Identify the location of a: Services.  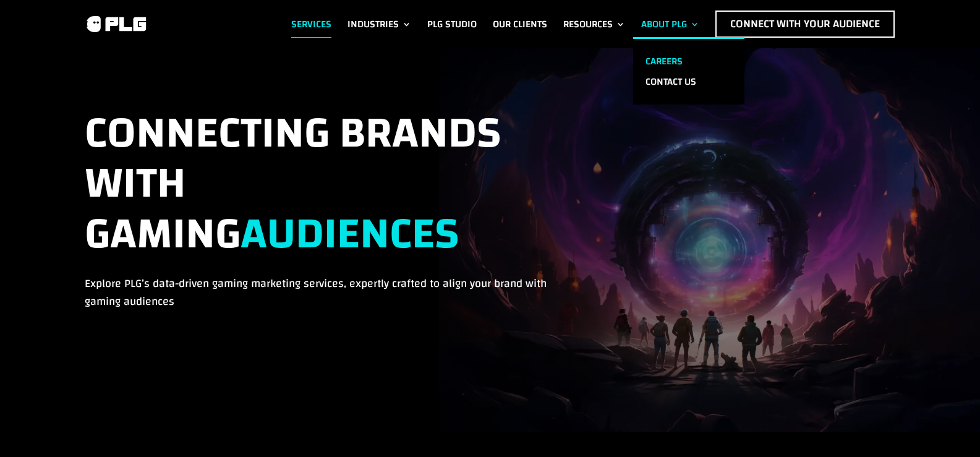
(311, 24).